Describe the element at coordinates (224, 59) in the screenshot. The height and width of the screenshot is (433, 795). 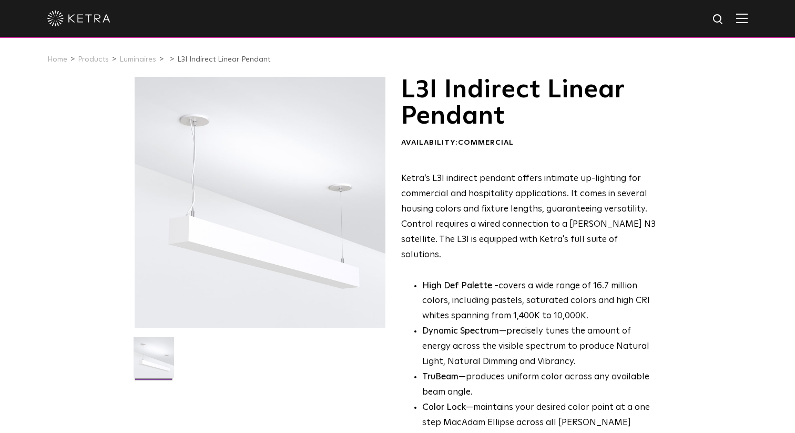
I see `a: L3I Indirect Linear Pendant` at that location.